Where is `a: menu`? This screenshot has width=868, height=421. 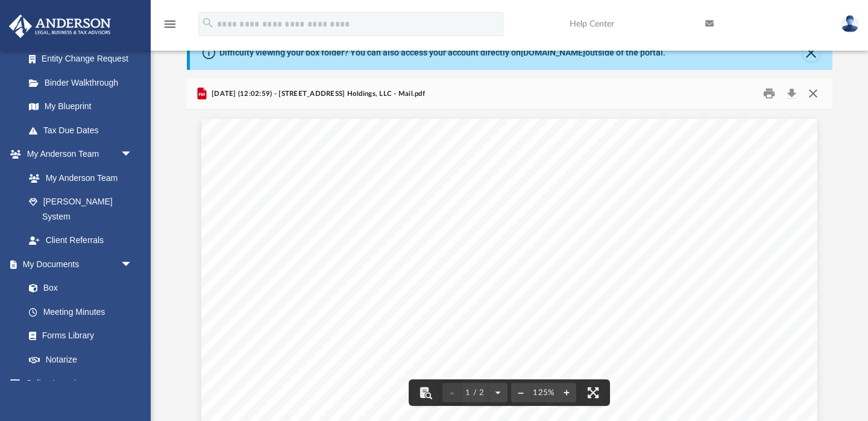 a: menu is located at coordinates (170, 27).